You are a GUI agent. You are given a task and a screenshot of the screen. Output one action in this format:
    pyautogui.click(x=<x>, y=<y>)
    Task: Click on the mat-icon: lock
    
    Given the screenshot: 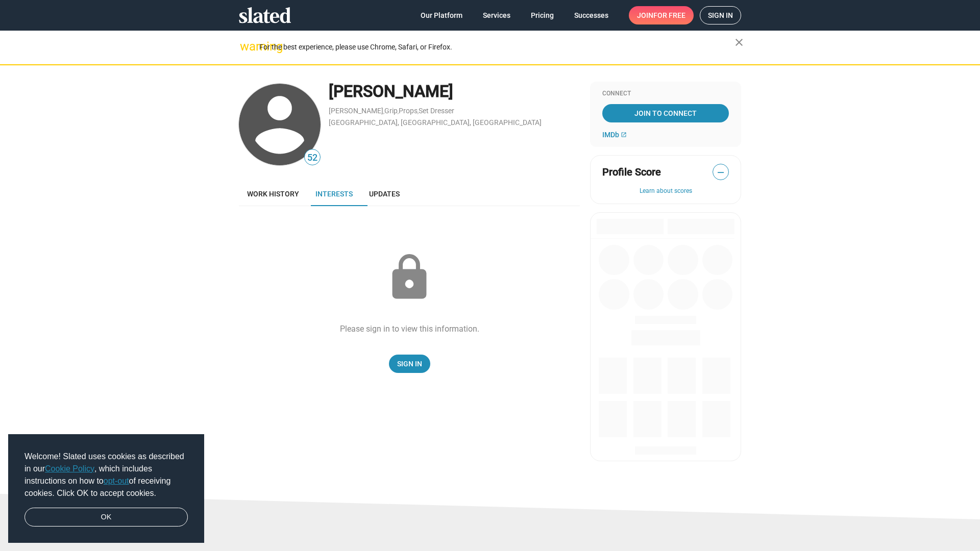 What is the action you would take?
    pyautogui.click(x=409, y=278)
    